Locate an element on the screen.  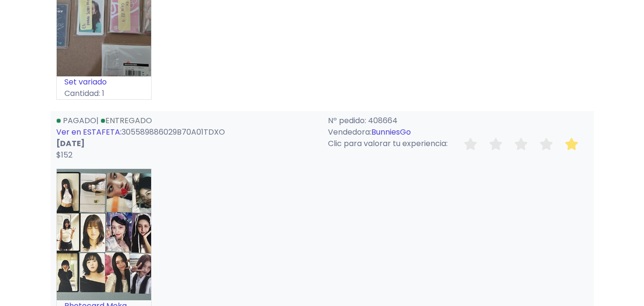
p: Nº pedido: 408664 is located at coordinates (458, 120).